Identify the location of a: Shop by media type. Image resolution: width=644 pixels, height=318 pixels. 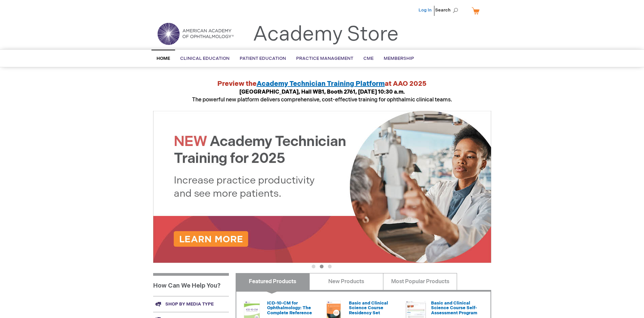
(191, 304).